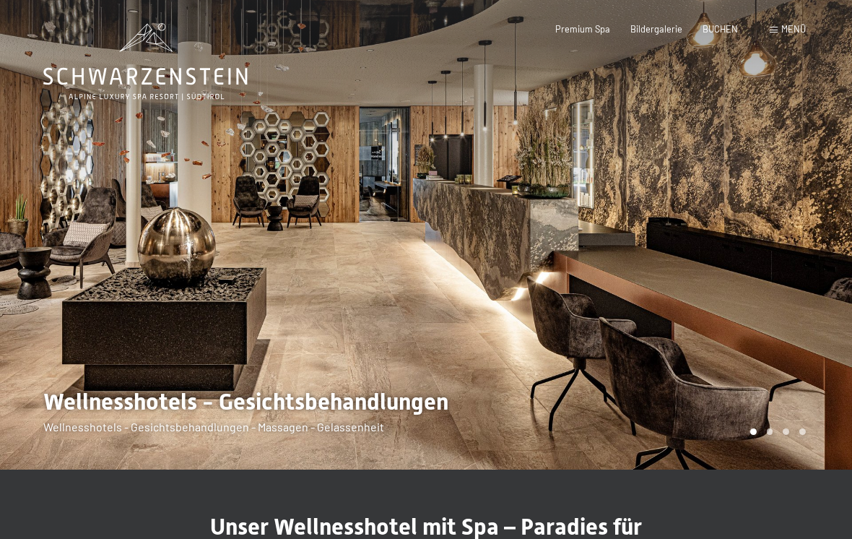 The width and height of the screenshot is (852, 539). What do you see at coordinates (656, 29) in the screenshot?
I see `span: Bildergalerie` at bounding box center [656, 29].